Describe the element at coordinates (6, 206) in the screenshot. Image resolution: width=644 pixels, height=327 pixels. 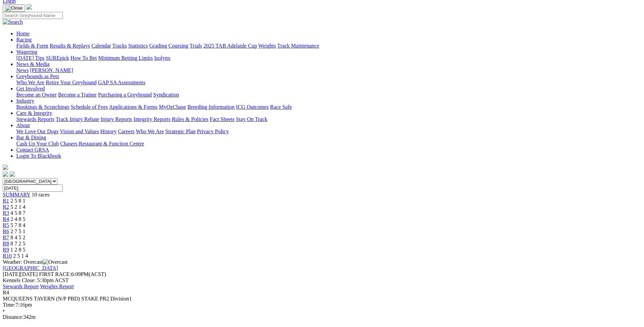
I see `span: R2` at that location.